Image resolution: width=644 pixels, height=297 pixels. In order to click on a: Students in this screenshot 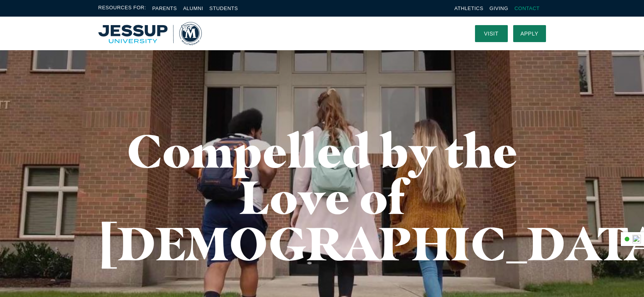, I will do `click(224, 8)`.